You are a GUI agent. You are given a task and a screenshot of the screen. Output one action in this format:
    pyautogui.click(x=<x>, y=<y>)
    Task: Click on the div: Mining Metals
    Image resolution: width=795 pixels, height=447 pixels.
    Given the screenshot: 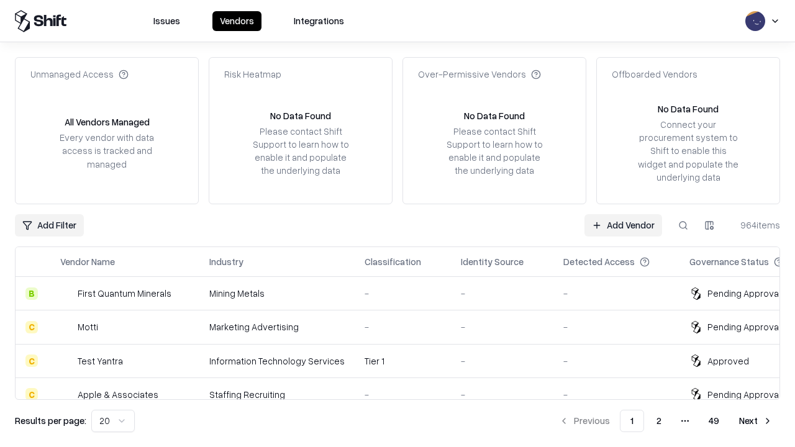 What is the action you would take?
    pyautogui.click(x=277, y=293)
    